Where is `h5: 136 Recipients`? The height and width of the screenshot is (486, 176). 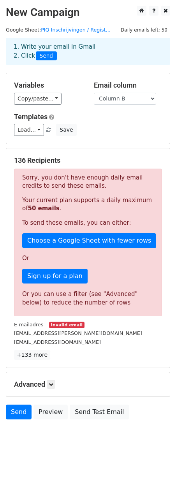 h5: 136 Recipients is located at coordinates (88, 161).